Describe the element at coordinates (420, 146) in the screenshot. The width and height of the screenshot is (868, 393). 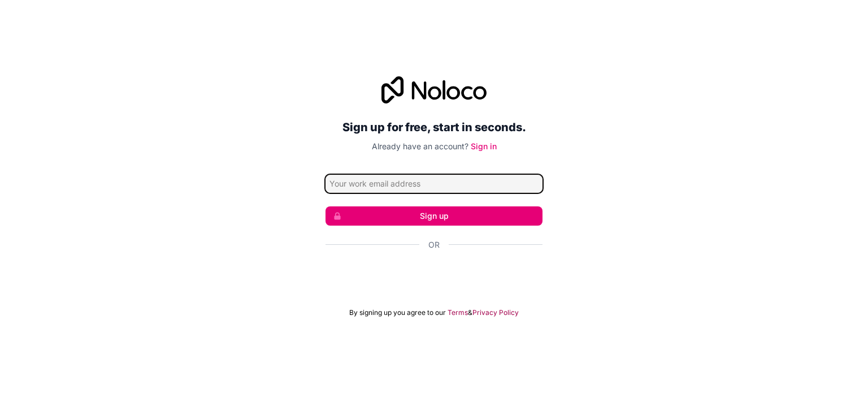
I see `span: Already have an account?` at that location.